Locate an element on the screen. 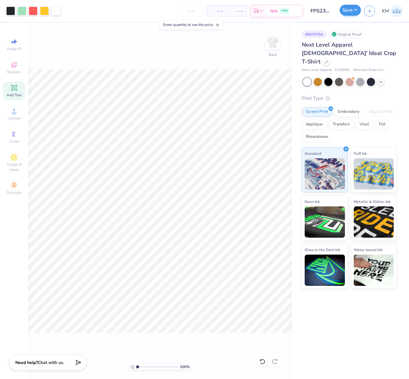 The width and height of the screenshot is (409, 379). span: Metallic & Glitter Ink is located at coordinates (372, 201).